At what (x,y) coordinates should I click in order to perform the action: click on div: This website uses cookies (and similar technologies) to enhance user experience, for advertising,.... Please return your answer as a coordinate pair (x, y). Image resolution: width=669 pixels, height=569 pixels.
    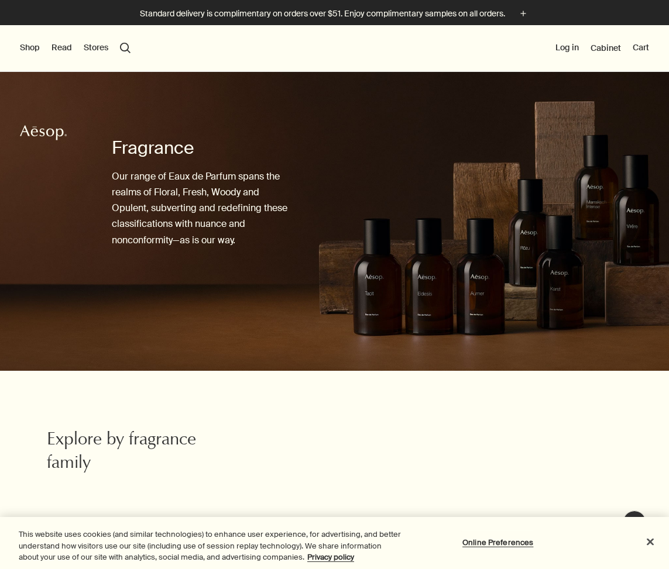
    Looking at the image, I should click on (210, 546).